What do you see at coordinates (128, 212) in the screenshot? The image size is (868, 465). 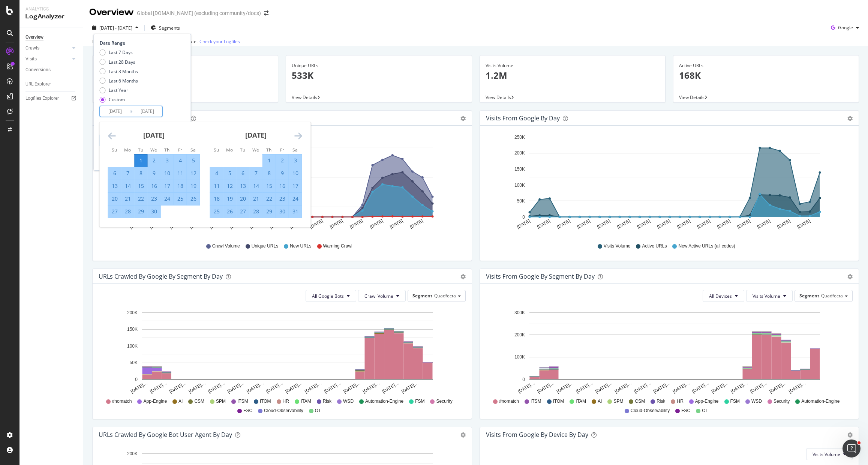 I see `td: Selected. Monday, April 28, 2025` at bounding box center [128, 212].